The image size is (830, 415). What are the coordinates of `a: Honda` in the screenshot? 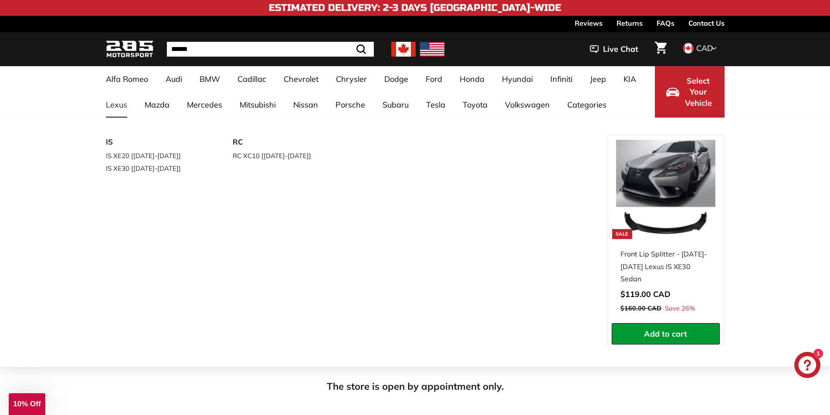 It's located at (472, 79).